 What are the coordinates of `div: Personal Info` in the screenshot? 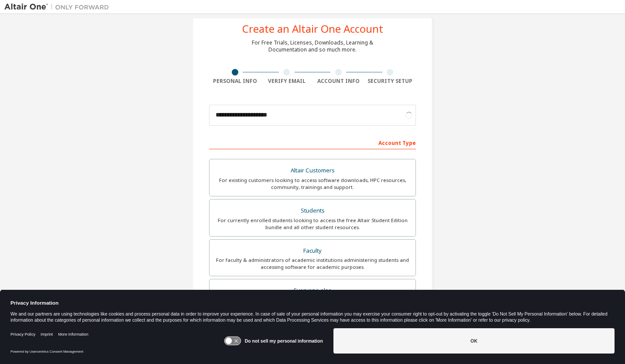 It's located at (235, 82).